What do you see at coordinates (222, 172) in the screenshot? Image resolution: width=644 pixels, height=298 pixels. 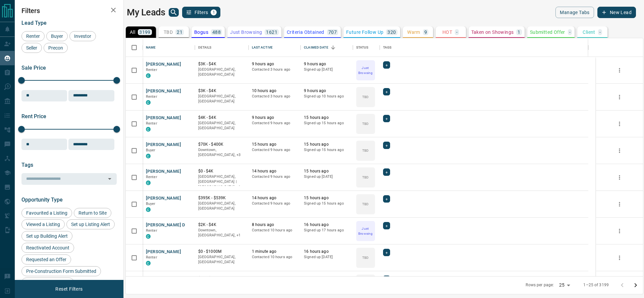 I see `p: $0 - $4K` at bounding box center [222, 172].